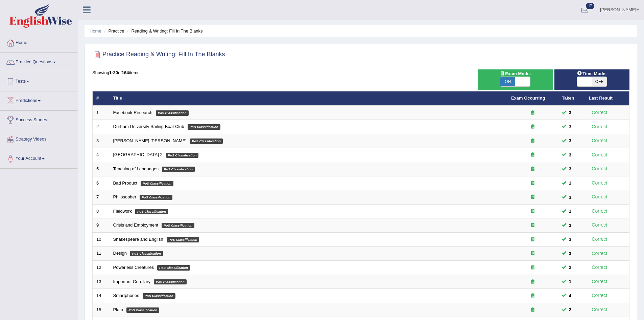 This screenshot has height=320, width=644. I want to click on td: 8, so click(101, 211).